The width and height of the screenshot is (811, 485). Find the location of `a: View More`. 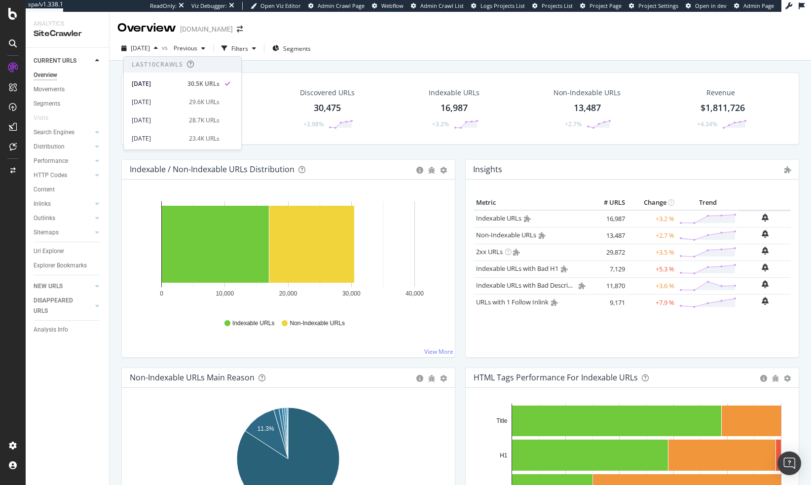

a: View More is located at coordinates (438, 351).